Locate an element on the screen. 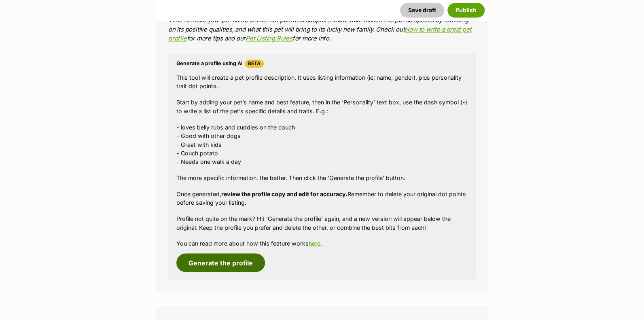 This screenshot has width=644, height=320. p: - loves belly rubs and cuddles on the couch - Good with other dogs - Great with kids - Couch pota... is located at coordinates (322, 144).